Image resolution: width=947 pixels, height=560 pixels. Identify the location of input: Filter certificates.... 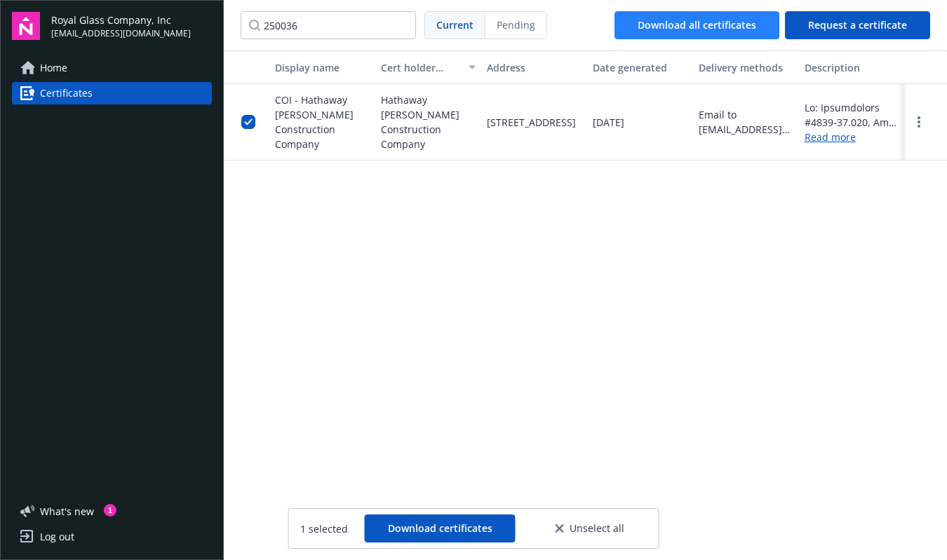
(328, 26).